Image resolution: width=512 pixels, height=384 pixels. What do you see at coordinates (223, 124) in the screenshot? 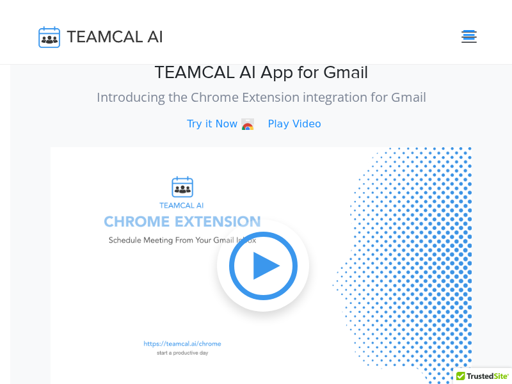
I see `a: Try it Now` at bounding box center [223, 124].